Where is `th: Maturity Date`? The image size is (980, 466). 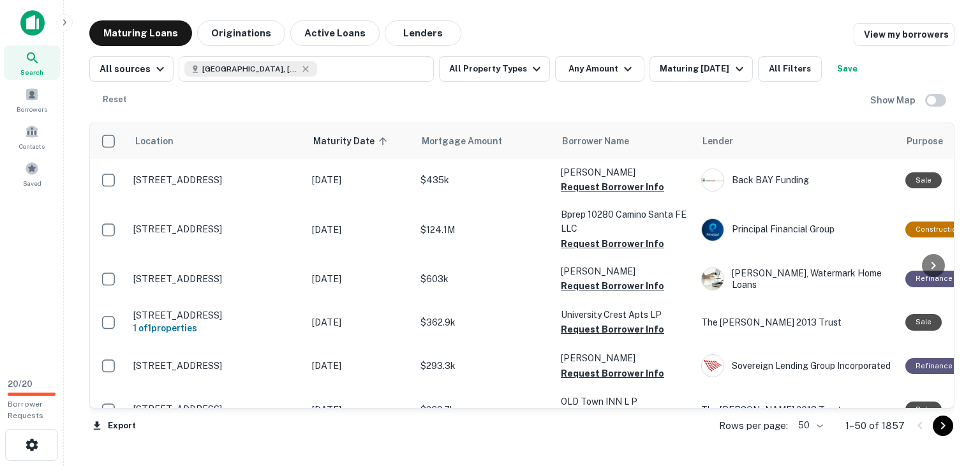
th: Maturity Date is located at coordinates (360, 141).